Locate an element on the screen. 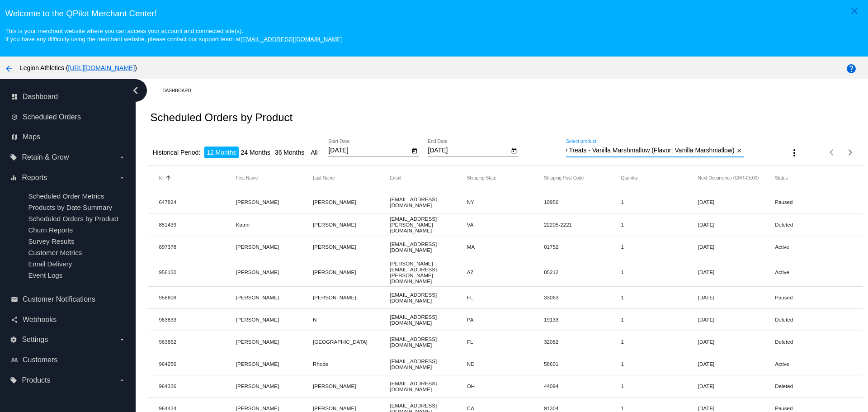  mat-icon: more_vert is located at coordinates (794, 153).